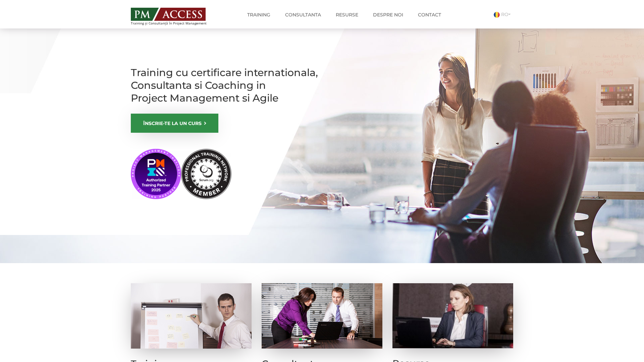 The height and width of the screenshot is (362, 644). Describe the element at coordinates (175, 123) in the screenshot. I see `a: ÎNSCRIE-TE LA UN CURS` at that location.